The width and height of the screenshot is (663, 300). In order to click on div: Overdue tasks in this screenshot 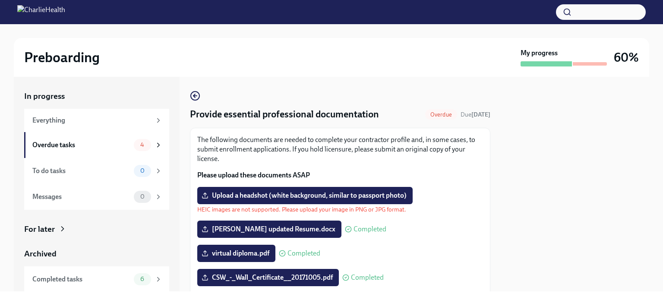, I will do `click(81, 145)`.